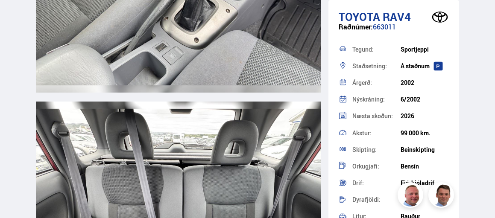  I want to click on div: Næsta skoðun:, so click(376, 116).